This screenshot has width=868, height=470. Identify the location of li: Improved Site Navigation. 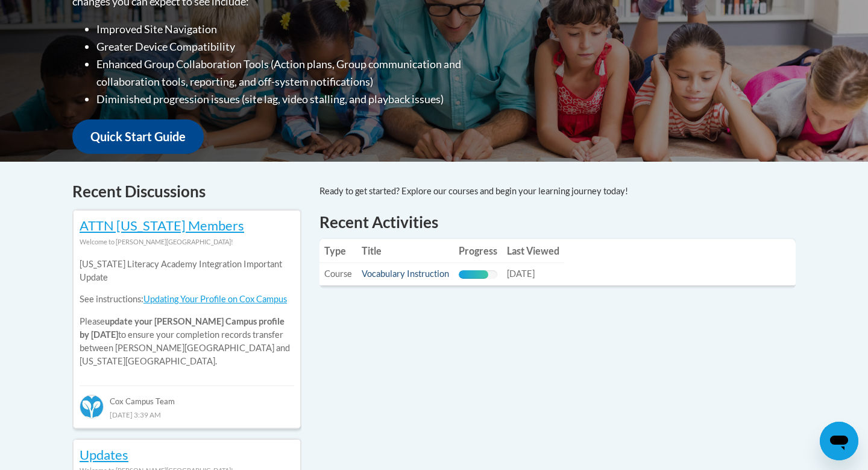
(302, 29).